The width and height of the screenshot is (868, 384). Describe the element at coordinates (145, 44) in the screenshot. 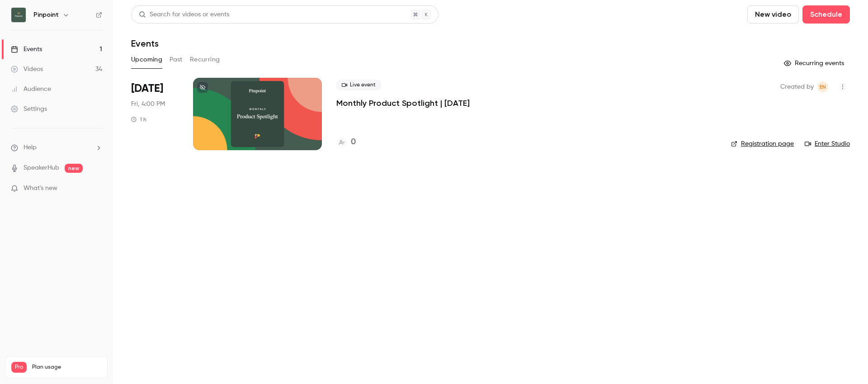

I see `h1: Events` at that location.